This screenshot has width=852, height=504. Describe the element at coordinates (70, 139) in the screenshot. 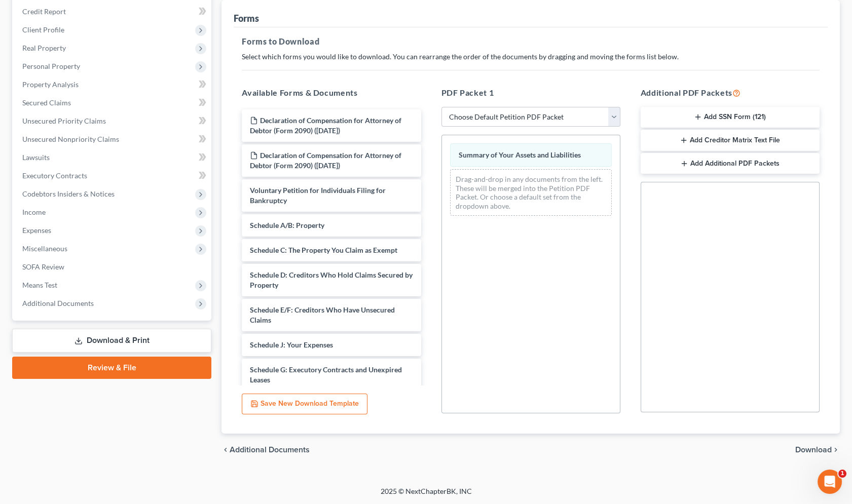

I see `span: Unsecured Nonpriority Claims` at that location.